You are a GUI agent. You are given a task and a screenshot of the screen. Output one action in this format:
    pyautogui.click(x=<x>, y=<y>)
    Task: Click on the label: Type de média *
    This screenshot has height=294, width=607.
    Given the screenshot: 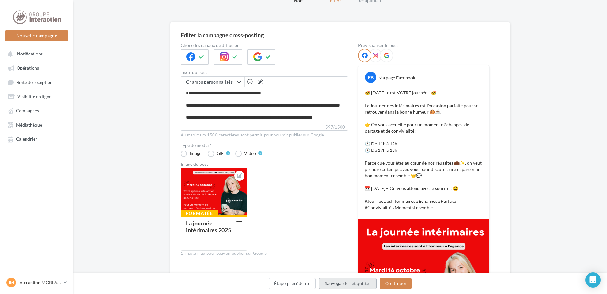 What is the action you would take?
    pyautogui.click(x=264, y=146)
    